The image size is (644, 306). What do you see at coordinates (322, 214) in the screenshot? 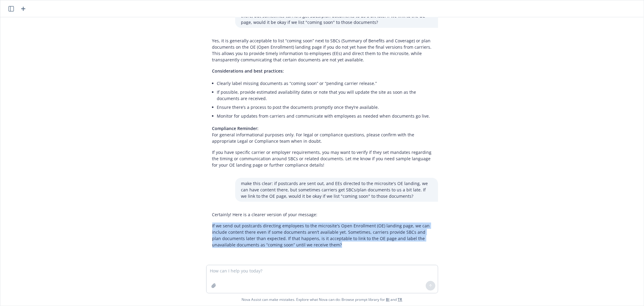
I see `p: Certainly! Here is a clearer version of your message:` at bounding box center [322, 214].